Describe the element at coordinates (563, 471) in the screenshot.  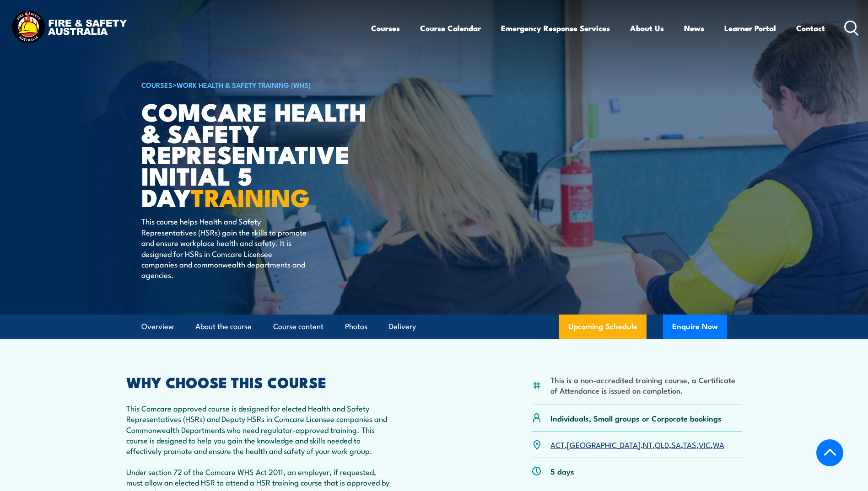
I see `p: 5 days` at that location.